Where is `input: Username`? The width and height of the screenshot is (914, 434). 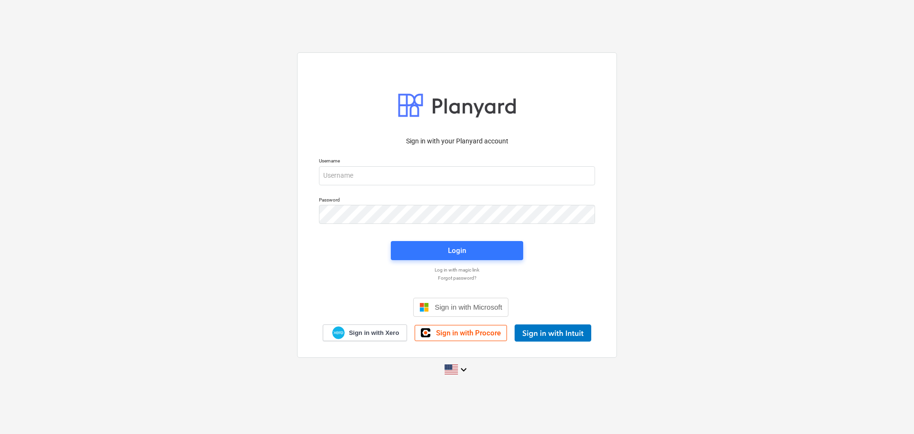
input: Username is located at coordinates (457, 176).